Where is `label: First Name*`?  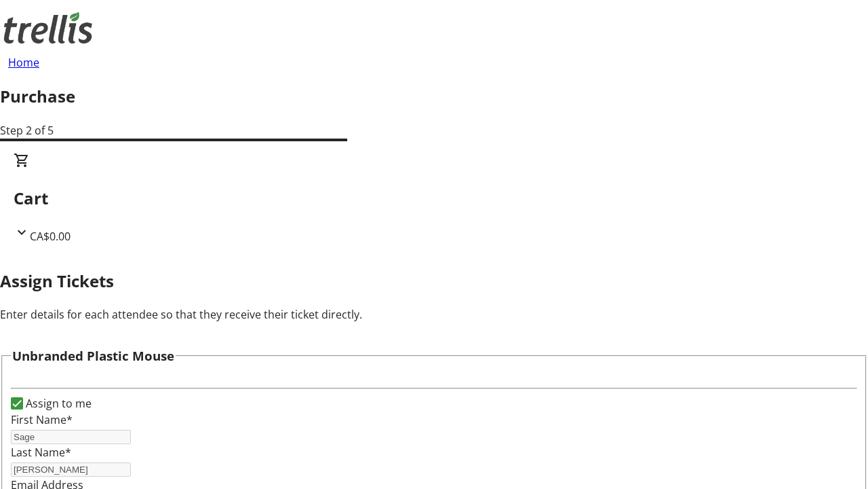 label: First Name* is located at coordinates (41, 419).